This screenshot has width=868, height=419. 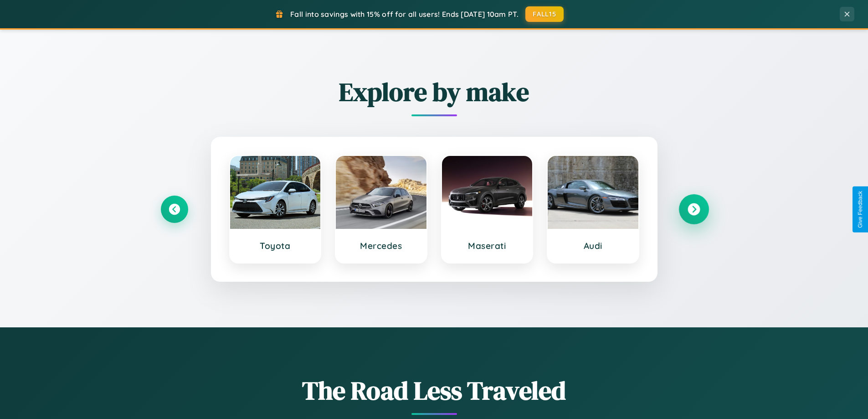 I want to click on h2: Explore by make, so click(x=434, y=91).